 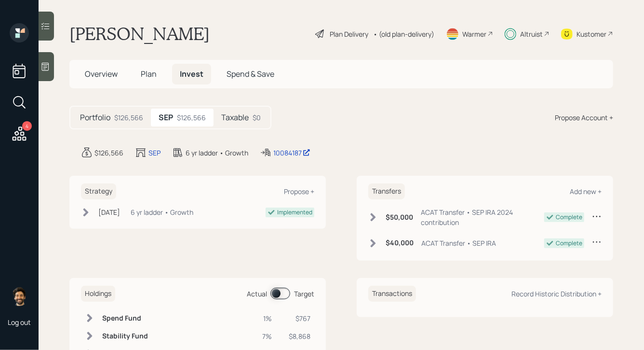 What do you see at coordinates (250, 74) in the screenshot?
I see `span: Spend & Save` at bounding box center [250, 74].